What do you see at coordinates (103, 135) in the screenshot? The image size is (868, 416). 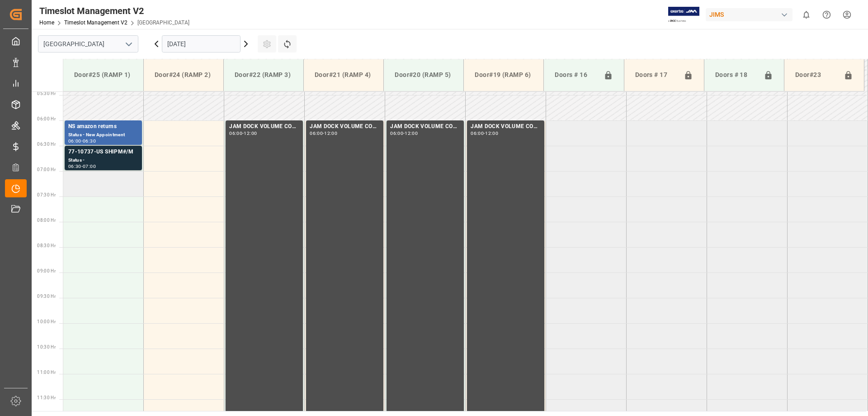 I see `div: Status - New Appointment` at bounding box center [103, 135].